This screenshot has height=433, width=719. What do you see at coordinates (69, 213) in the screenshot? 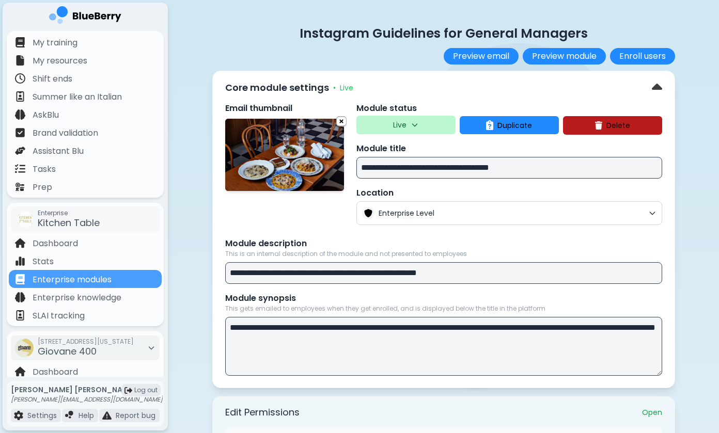
I see `span: Enterprise` at bounding box center [69, 213].